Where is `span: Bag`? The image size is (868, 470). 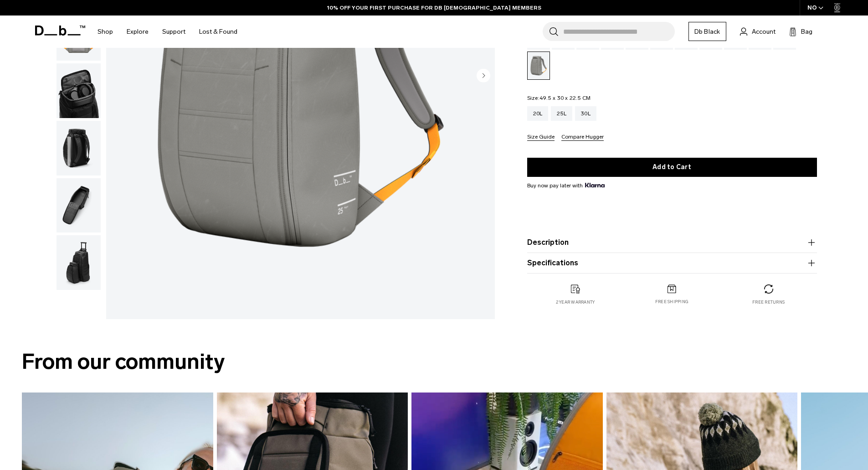 span: Bag is located at coordinates (806, 31).